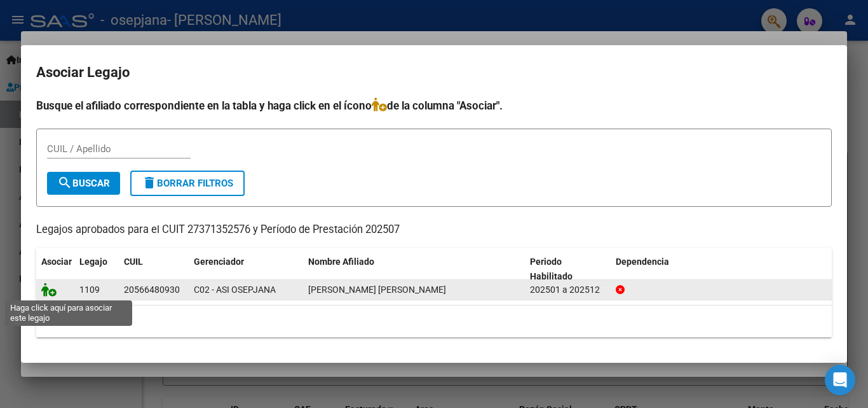 This screenshot has width=868, height=408. Describe the element at coordinates (83, 183) in the screenshot. I see `span: Buscar` at that location.